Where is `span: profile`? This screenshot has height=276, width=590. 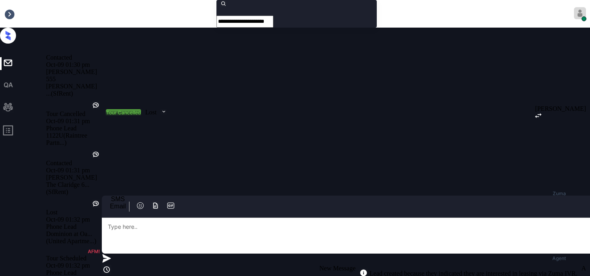 span: profile is located at coordinates (8, 132).